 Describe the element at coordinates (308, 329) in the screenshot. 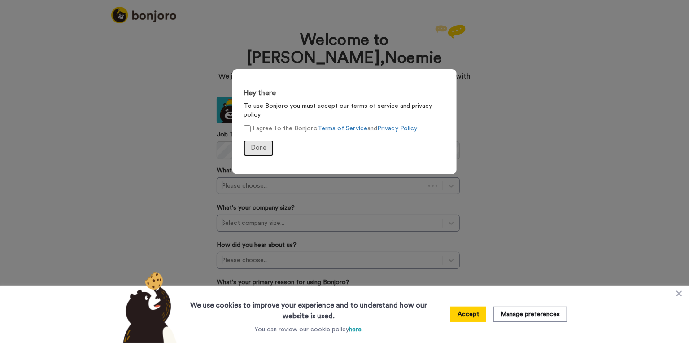

I see `p: You can review our cookie policy .` at that location.